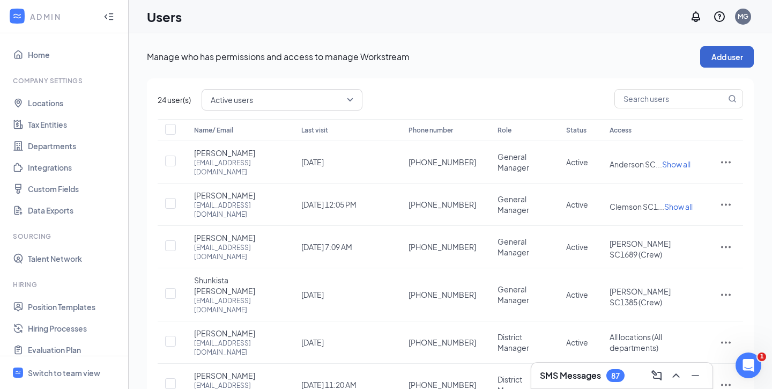 The width and height of the screenshot is (772, 389). Describe the element at coordinates (727, 57) in the screenshot. I see `button: Add user` at that location.